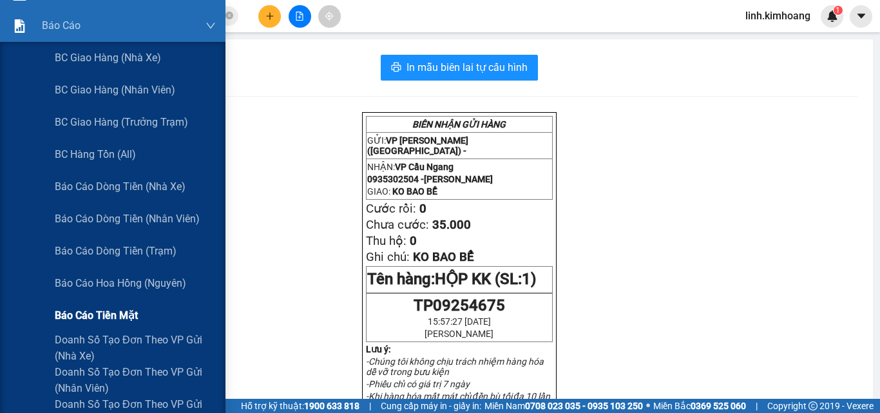 The height and width of the screenshot is (413, 880). I want to click on strong: 0708 023 035 - 0935 103 250, so click(584, 406).